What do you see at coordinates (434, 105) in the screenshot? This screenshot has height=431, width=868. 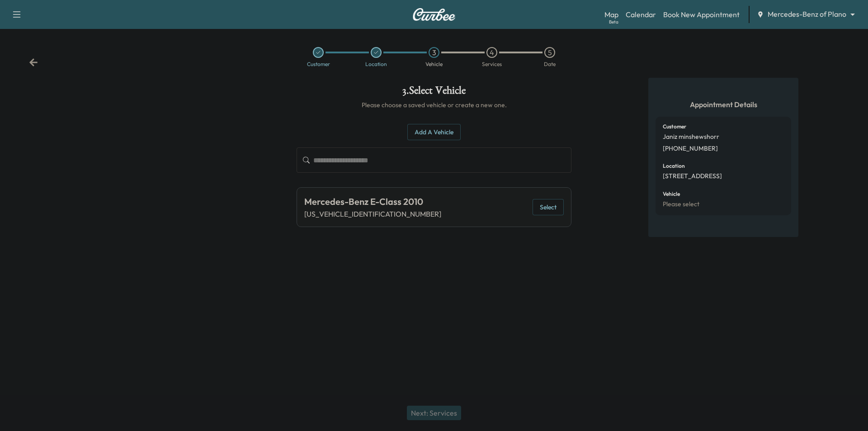 I see `h6: Please choose a saved vehicle or create a new one.` at bounding box center [434, 105].